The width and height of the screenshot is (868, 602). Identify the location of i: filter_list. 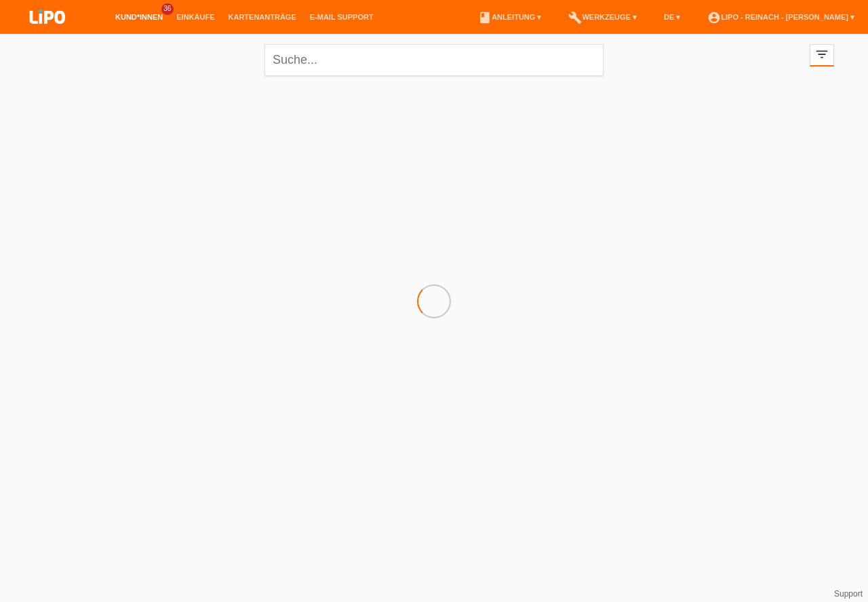
(822, 54).